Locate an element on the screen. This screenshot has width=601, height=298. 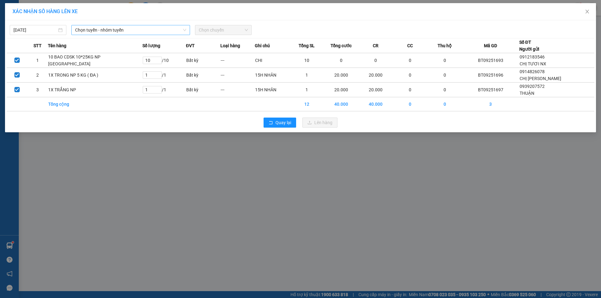
td: 10 is located at coordinates (307, 60).